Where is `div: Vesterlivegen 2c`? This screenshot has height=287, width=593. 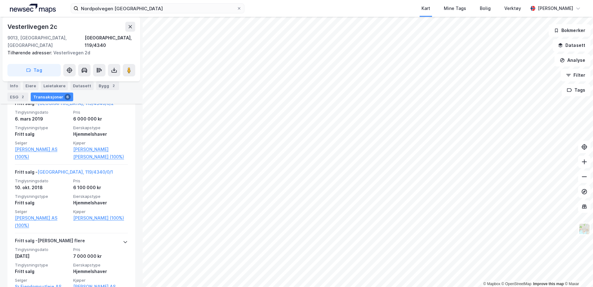 div: Vesterlivegen 2c is located at coordinates (33, 27).